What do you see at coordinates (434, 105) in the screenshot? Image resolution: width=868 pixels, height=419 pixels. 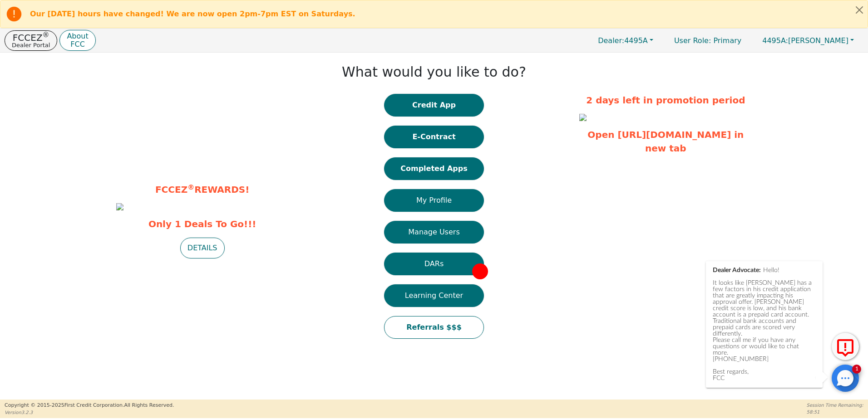 I see `button: Credit App` at bounding box center [434, 105].